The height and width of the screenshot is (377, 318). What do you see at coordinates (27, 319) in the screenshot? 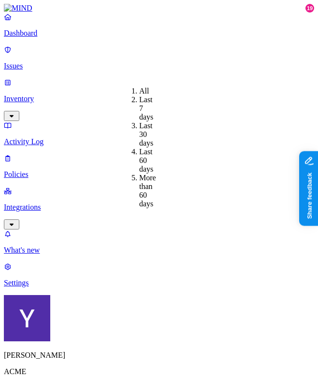
I see `img: Yana Orhov` at bounding box center [27, 319].